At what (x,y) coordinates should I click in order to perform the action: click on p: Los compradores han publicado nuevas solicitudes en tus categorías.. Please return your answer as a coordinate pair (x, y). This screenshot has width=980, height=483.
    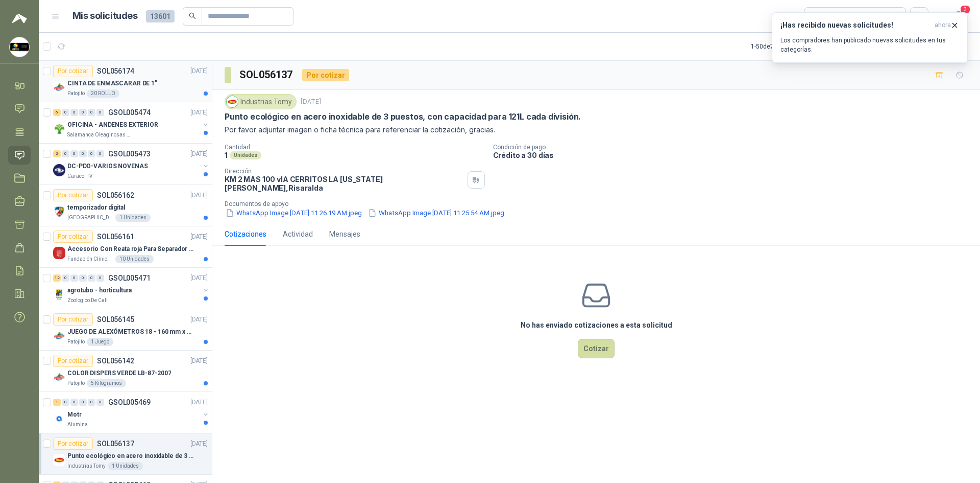
    Looking at the image, I should click on (870, 45).